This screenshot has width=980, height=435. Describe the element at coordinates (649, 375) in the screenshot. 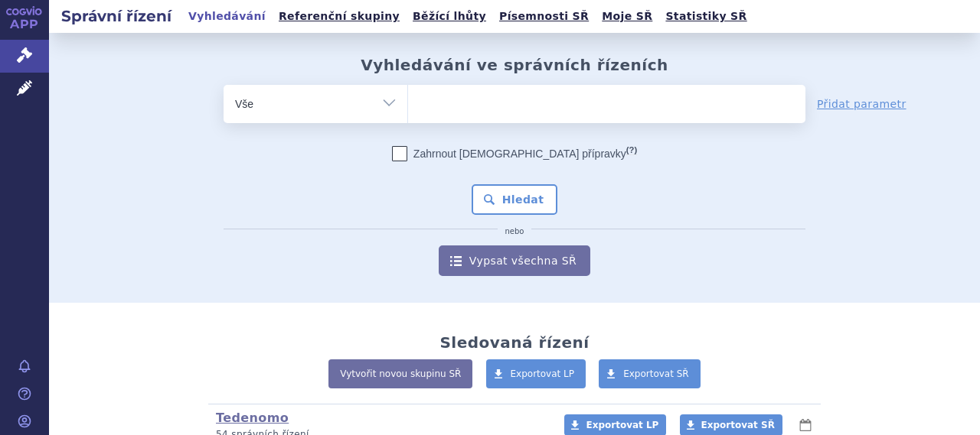

I see `a: Exportovat SŘ` at that location.